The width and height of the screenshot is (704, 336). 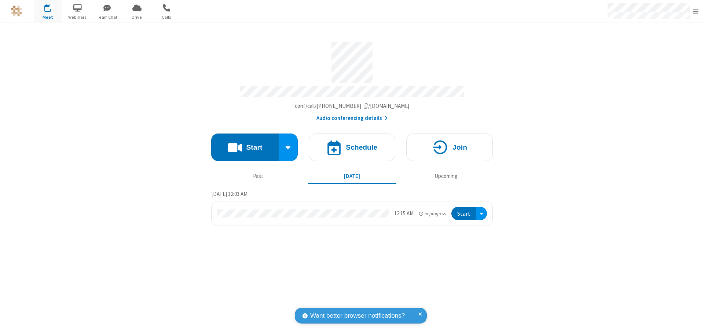 I want to click on span: Copy my meeting room link, so click(x=352, y=106).